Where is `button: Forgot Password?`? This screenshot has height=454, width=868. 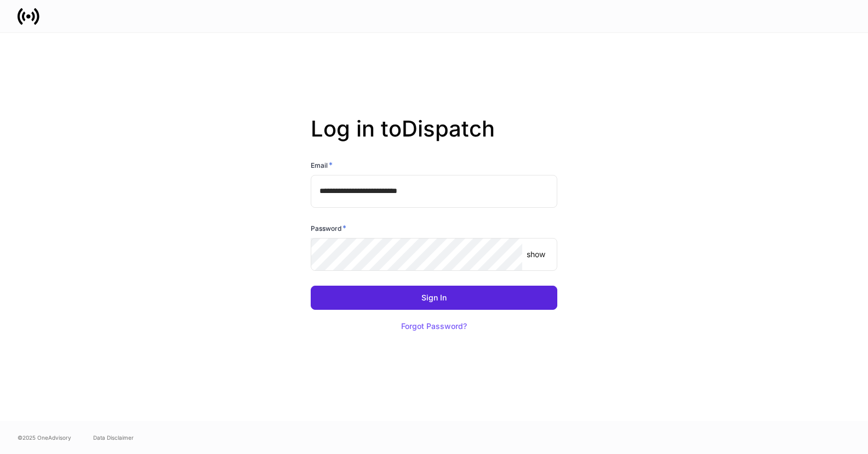 button: Forgot Password? is located at coordinates (434, 326).